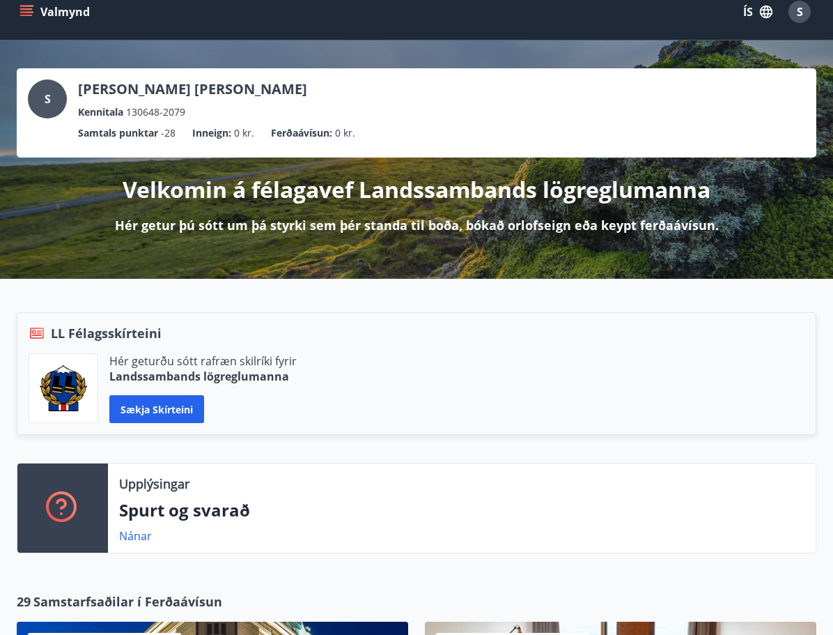 This screenshot has height=635, width=833. Describe the element at coordinates (462, 510) in the screenshot. I see `p: Spurt og svarað` at that location.